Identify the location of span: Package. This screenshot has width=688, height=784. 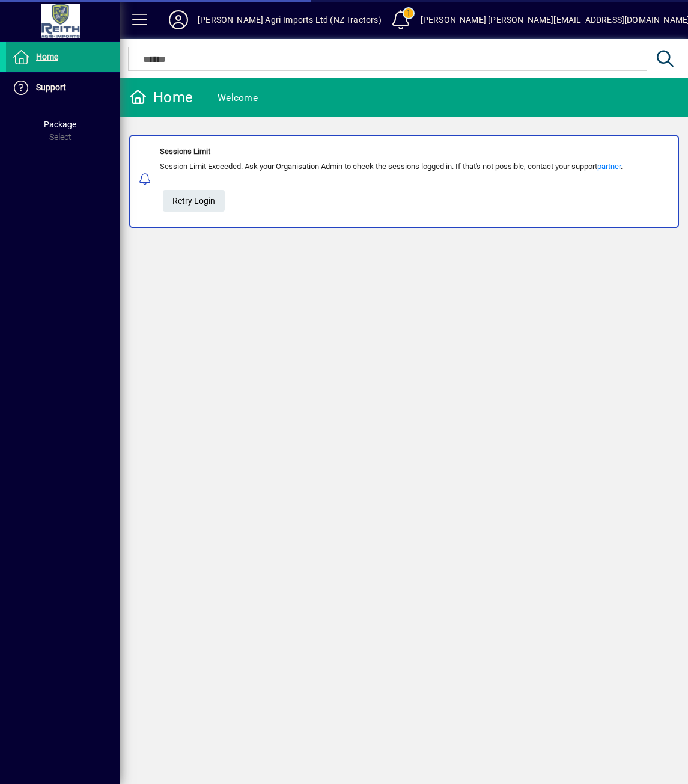
(60, 125).